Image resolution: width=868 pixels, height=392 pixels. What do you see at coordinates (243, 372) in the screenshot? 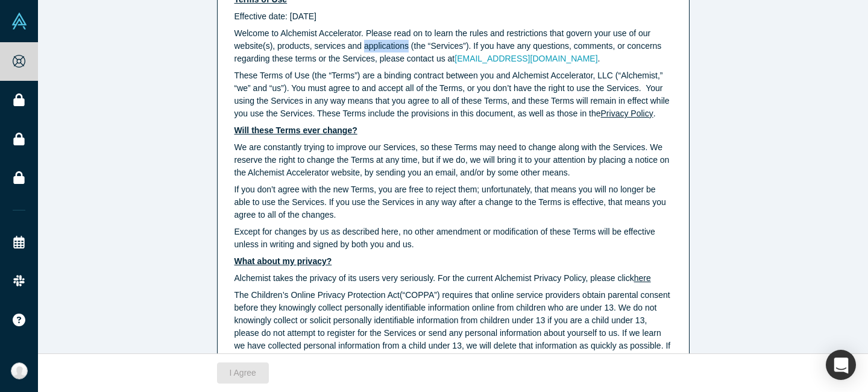
I see `button: I Agree` at bounding box center [243, 372].